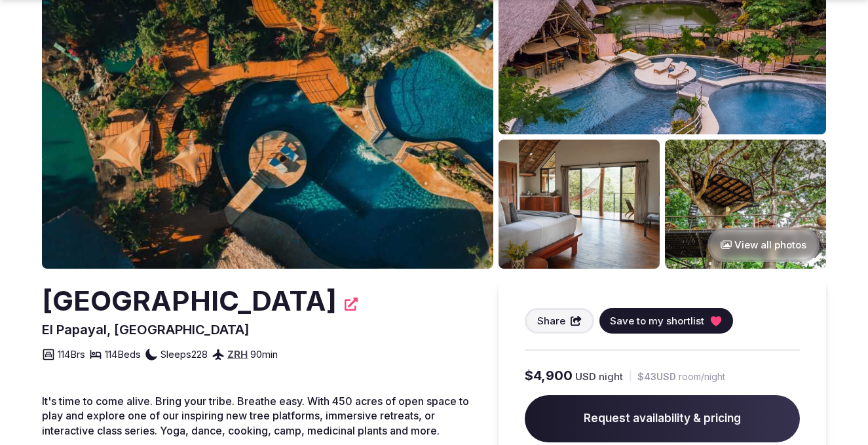  Describe the element at coordinates (662, 419) in the screenshot. I see `span: Request availability & pricing` at that location.